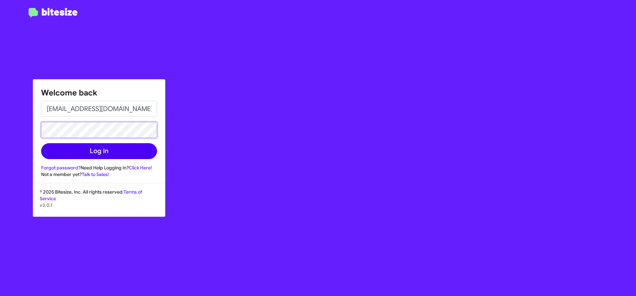 The image size is (636, 296). What do you see at coordinates (99, 151) in the screenshot?
I see `button: Log In` at bounding box center [99, 151].